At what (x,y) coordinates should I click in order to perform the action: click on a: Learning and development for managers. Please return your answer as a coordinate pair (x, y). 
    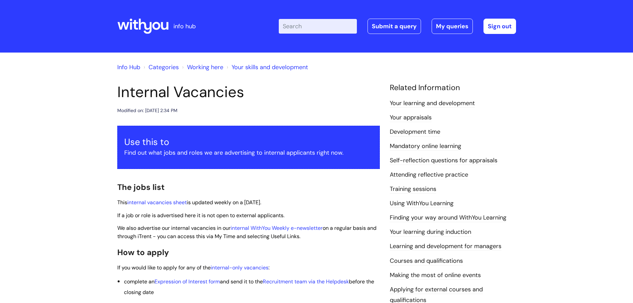
    Looking at the image, I should click on (446, 246).